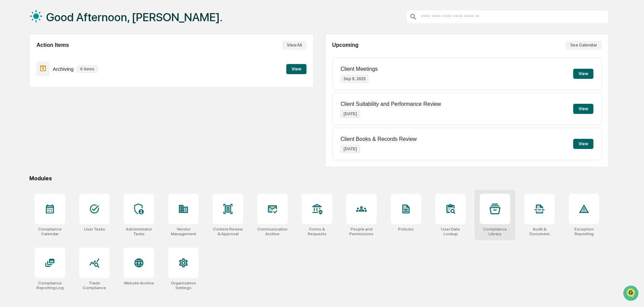 The width and height of the screenshot is (644, 307). What do you see at coordinates (584, 232) in the screenshot?
I see `div: Exception Reporting` at bounding box center [584, 232].